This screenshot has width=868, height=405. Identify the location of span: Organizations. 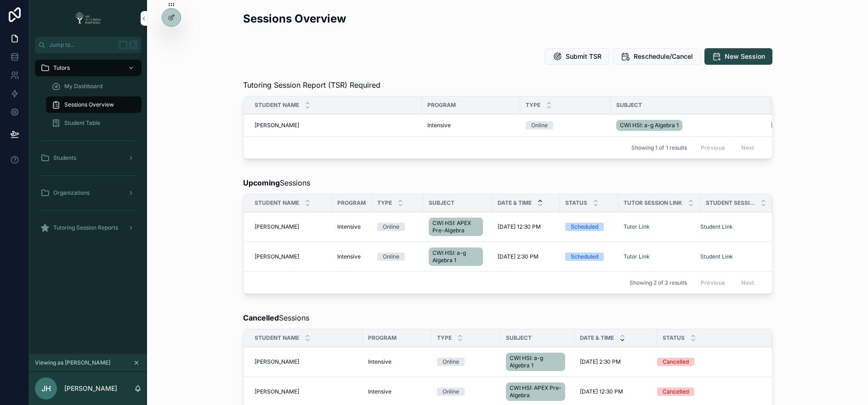
(71, 193).